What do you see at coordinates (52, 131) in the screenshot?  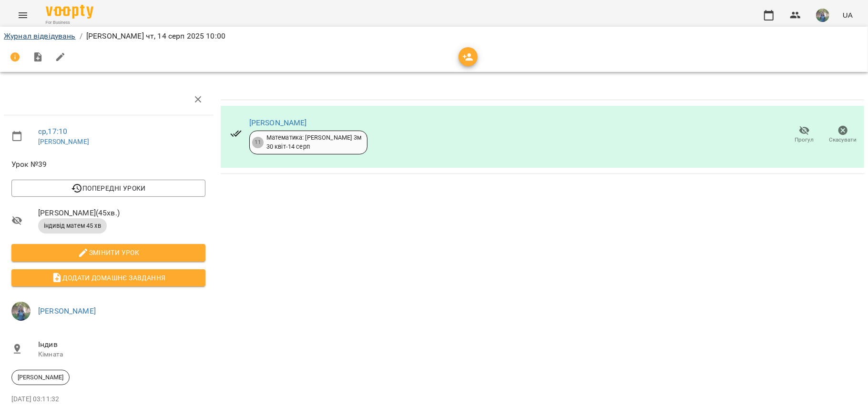 I see `a: ср , 17:10` at bounding box center [52, 131].